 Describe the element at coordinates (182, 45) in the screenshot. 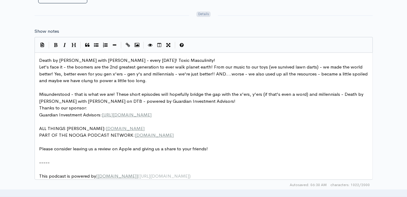

I see `button: Markdown Guide` at that location.